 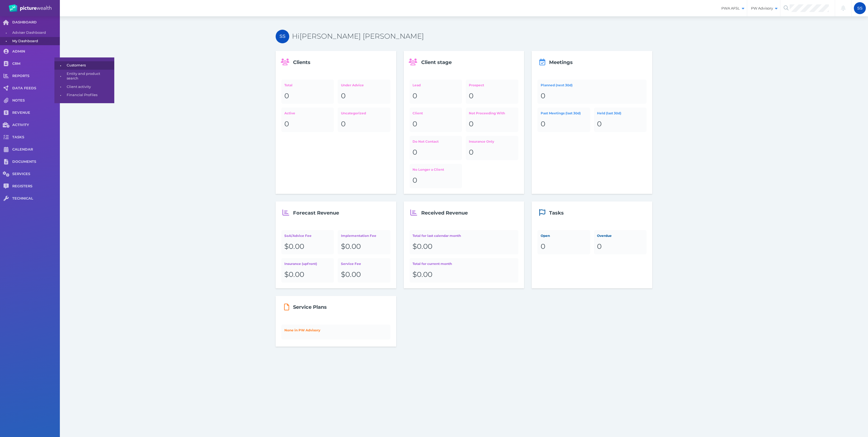 What do you see at coordinates (36, 64) in the screenshot?
I see `span: CRM` at bounding box center [36, 64].